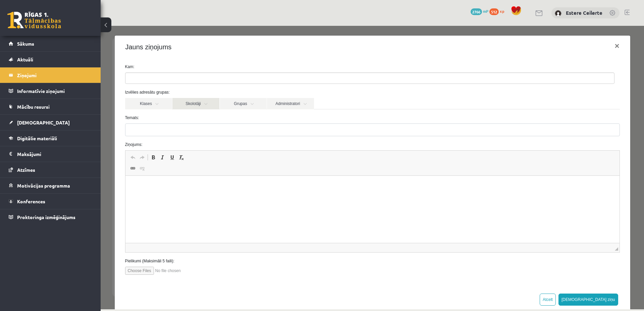 The image size is (644, 311). I want to click on span: Sākums, so click(26, 44).